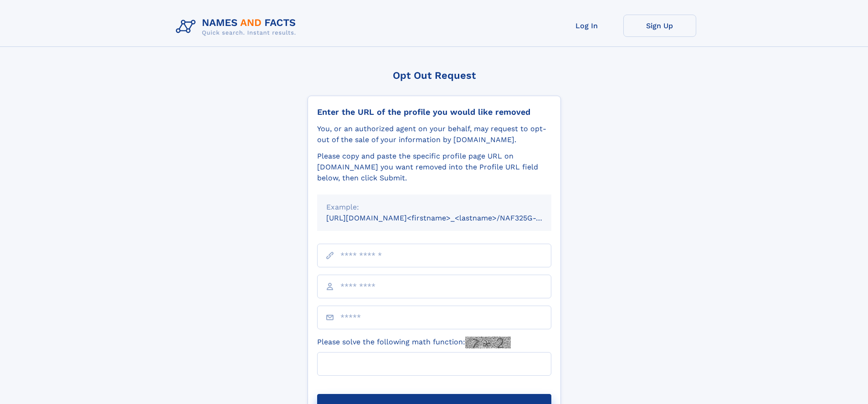 This screenshot has width=868, height=404. I want to click on a: Log In, so click(587, 26).